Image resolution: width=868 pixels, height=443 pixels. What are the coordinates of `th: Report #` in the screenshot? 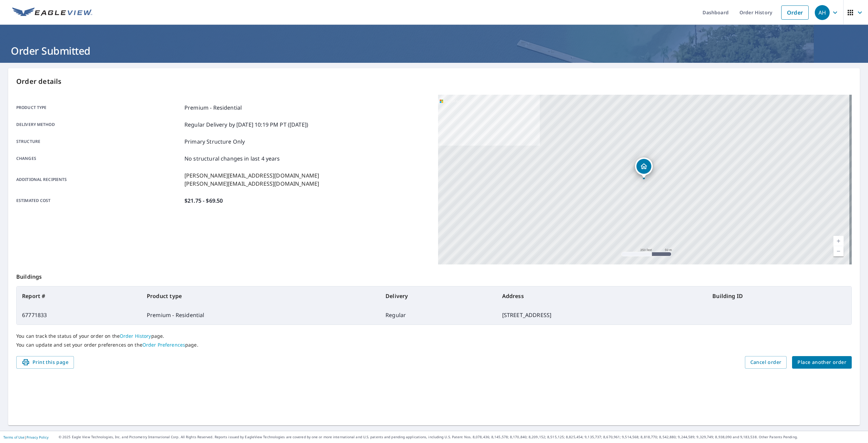 It's located at (79, 296).